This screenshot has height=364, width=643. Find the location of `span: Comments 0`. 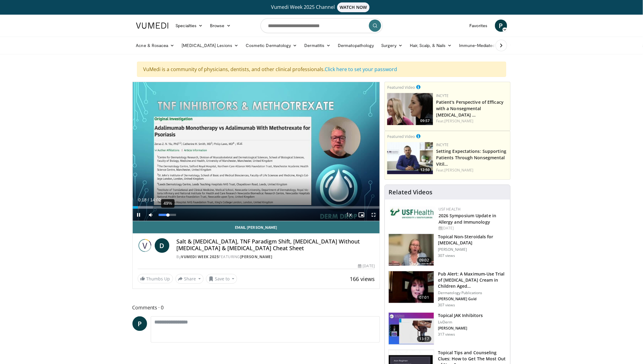

span: Comments 0 is located at coordinates (256, 307).